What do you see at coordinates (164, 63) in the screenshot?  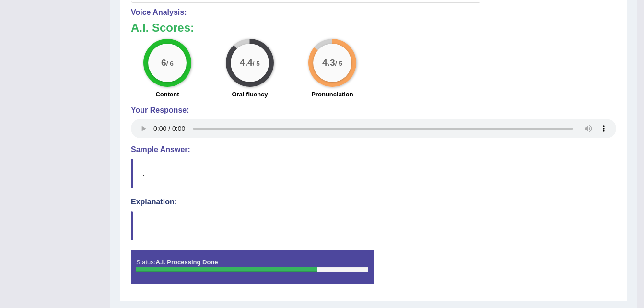 I see `big: 6` at bounding box center [164, 63].